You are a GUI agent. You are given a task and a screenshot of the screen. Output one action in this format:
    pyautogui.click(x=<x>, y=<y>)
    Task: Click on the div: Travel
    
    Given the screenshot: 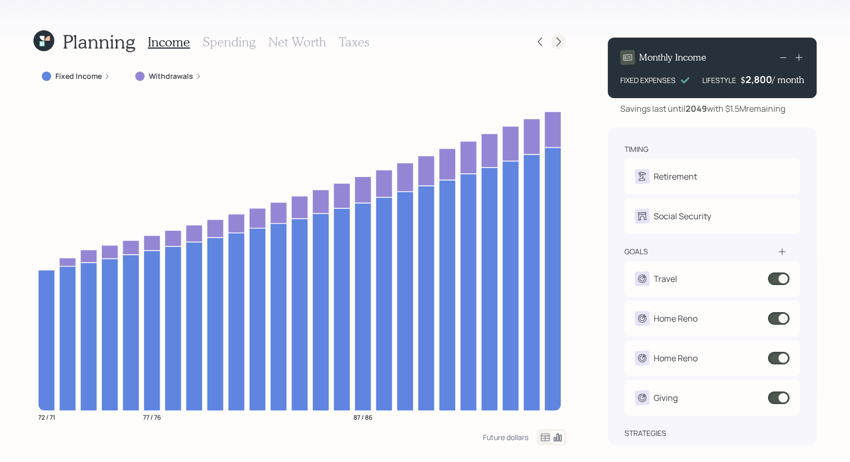 What is the action you would take?
    pyautogui.click(x=665, y=279)
    